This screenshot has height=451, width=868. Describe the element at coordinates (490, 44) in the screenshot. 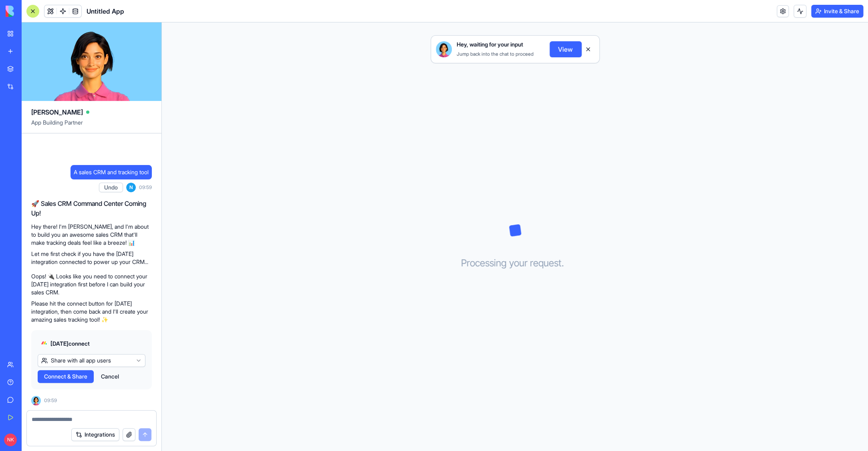

I see `span: Hey, waiting for your input` at that location.